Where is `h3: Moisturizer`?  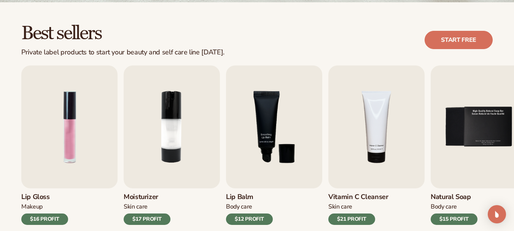
h3: Moisturizer is located at coordinates (147, 197).